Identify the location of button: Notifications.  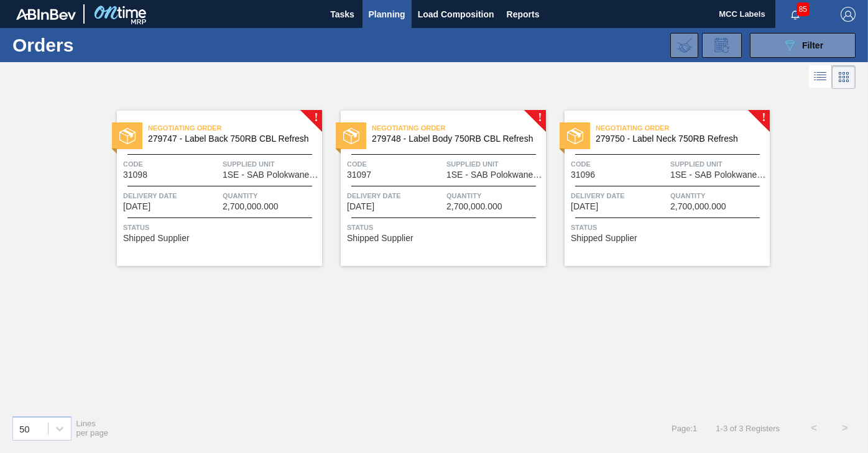
(795, 14).